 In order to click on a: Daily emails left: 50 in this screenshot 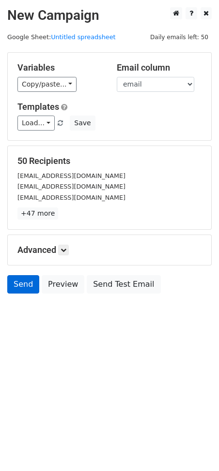, I will do `click(179, 37)`.